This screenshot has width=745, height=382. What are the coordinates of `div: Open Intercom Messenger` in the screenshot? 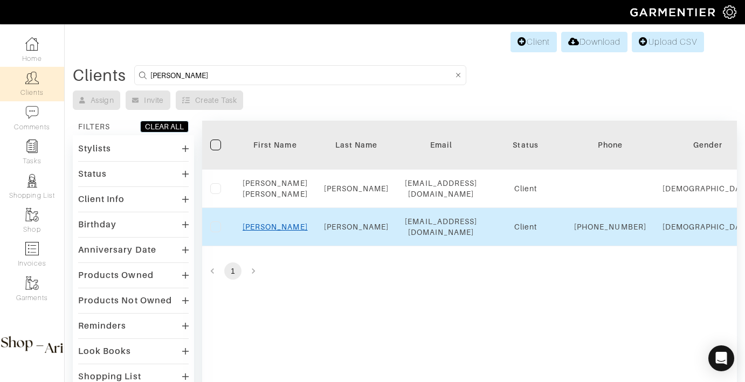 It's located at (721, 358).